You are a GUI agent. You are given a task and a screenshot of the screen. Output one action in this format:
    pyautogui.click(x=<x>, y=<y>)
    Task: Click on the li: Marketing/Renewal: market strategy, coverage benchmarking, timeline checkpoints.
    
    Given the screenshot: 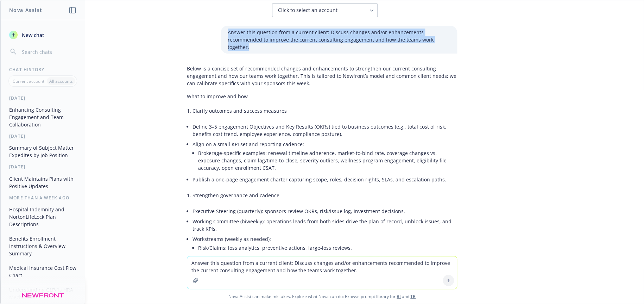 What is the action you would take?
    pyautogui.click(x=327, y=257)
    